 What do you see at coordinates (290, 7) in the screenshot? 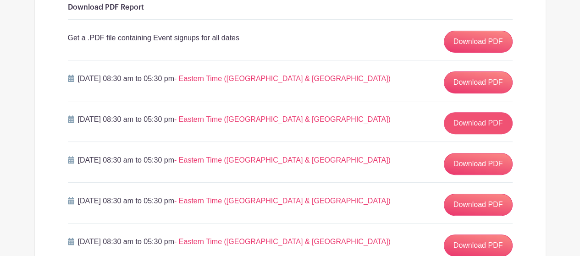
I see `h6: Download PDF Report` at bounding box center [290, 7].